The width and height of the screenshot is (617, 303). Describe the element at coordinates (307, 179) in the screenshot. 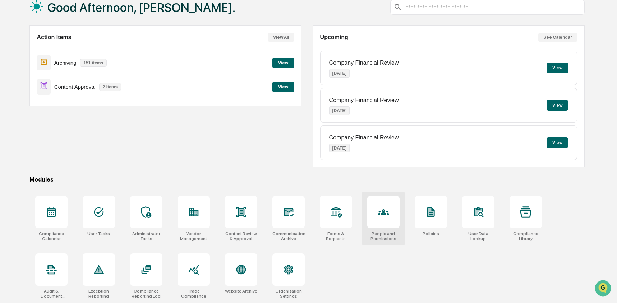

I see `div: Modules` at that location.